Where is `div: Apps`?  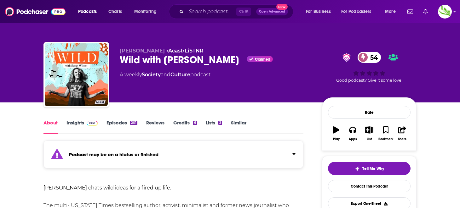
div: Apps is located at coordinates (353, 139).